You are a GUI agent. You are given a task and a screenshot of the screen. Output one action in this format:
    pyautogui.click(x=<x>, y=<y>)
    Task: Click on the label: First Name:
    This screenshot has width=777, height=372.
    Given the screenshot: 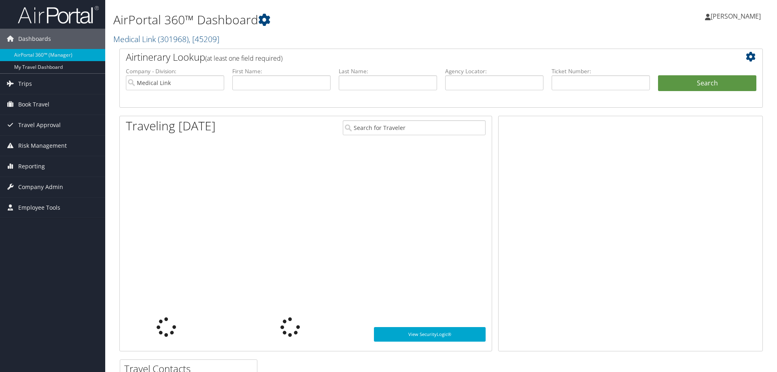 What is the action you would take?
    pyautogui.click(x=281, y=71)
    